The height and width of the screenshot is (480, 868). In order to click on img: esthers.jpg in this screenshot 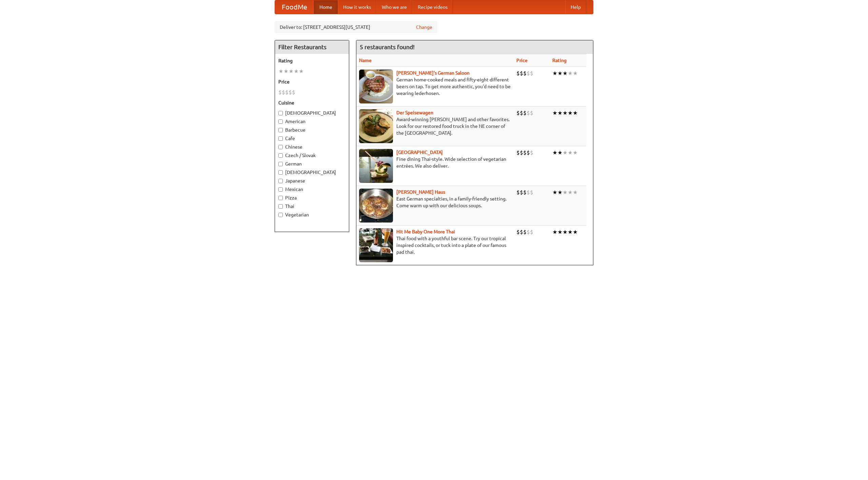, I will do `click(376, 86)`.